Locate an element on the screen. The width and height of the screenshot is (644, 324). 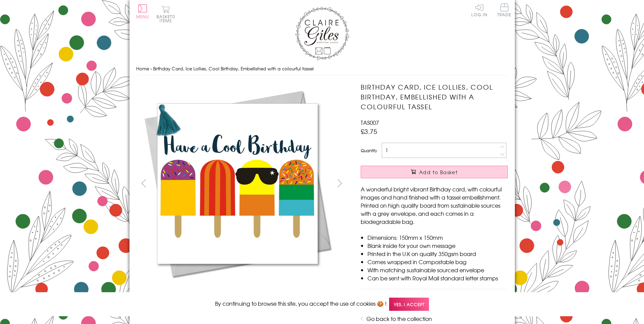
span: Add to Basket is located at coordinates (438, 172).